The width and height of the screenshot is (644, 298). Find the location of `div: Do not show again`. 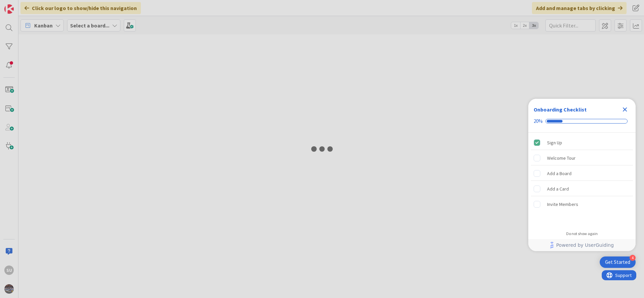

div: Do not show again is located at coordinates (582, 234).